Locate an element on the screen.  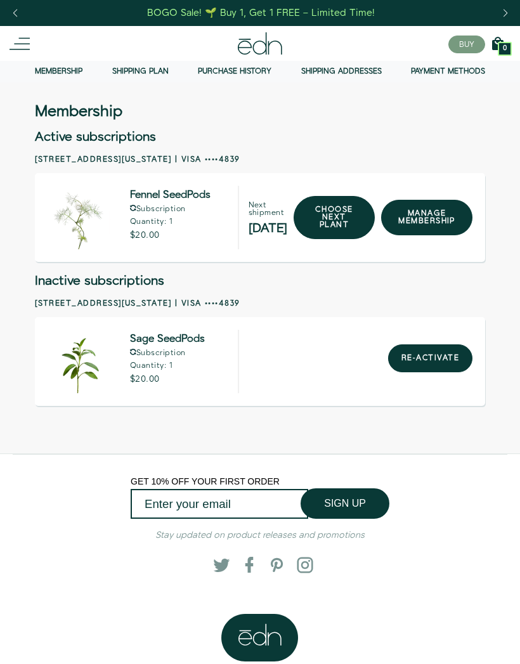
a: manage membership is located at coordinates (427, 217).